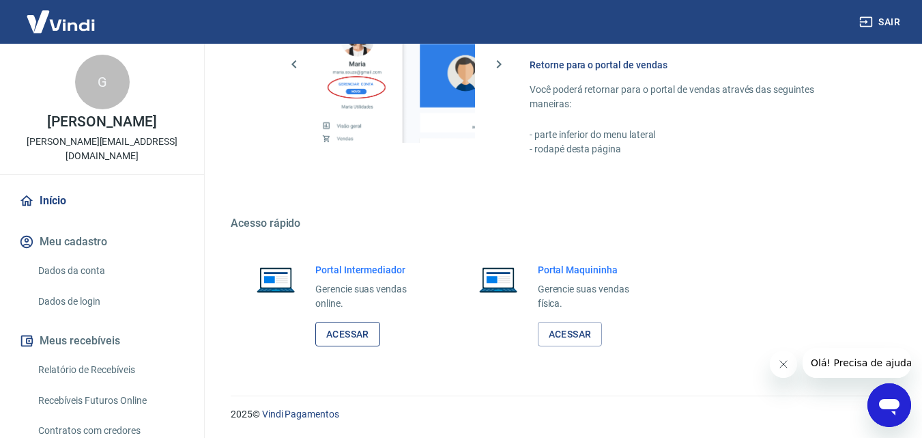  Describe the element at coordinates (595, 270) in the screenshot. I see `h6: Portal Maquininha` at that location.